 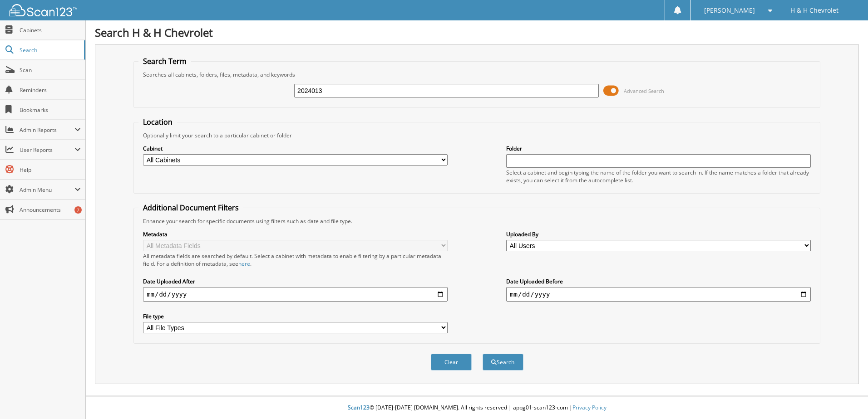 What do you see at coordinates (50, 210) in the screenshot?
I see `span: Announcements` at bounding box center [50, 210].